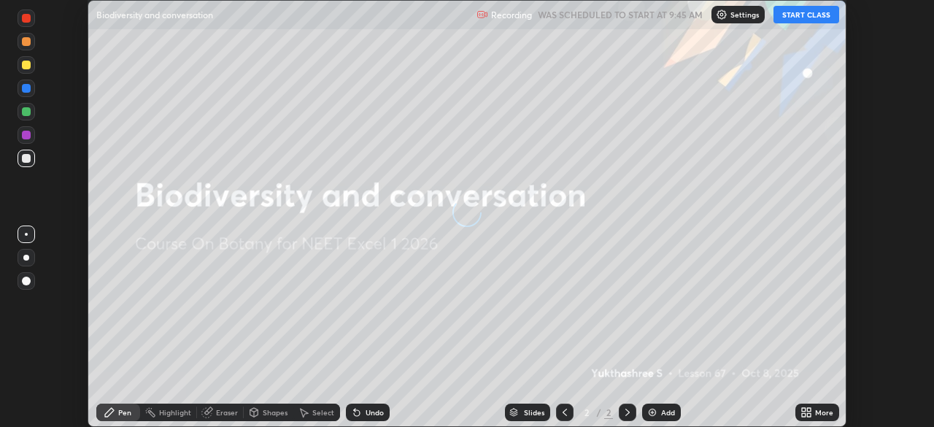 This screenshot has height=427, width=934. Describe the element at coordinates (744, 15) in the screenshot. I see `p: Settings` at that location.